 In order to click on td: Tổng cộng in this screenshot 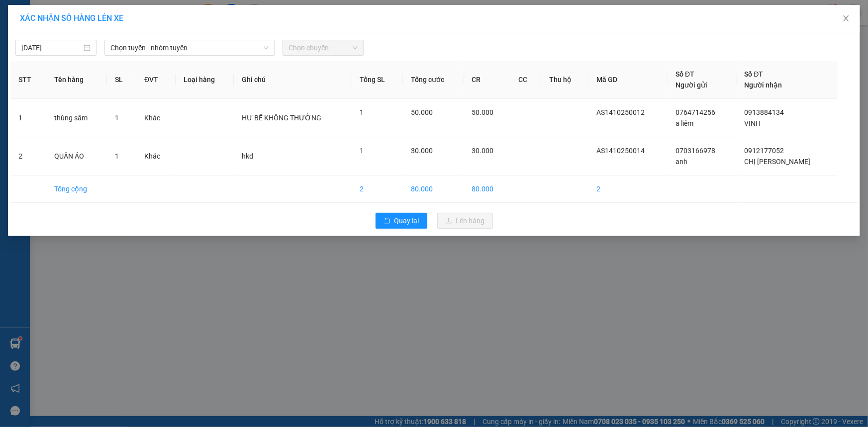, I will do `click(77, 189)`.